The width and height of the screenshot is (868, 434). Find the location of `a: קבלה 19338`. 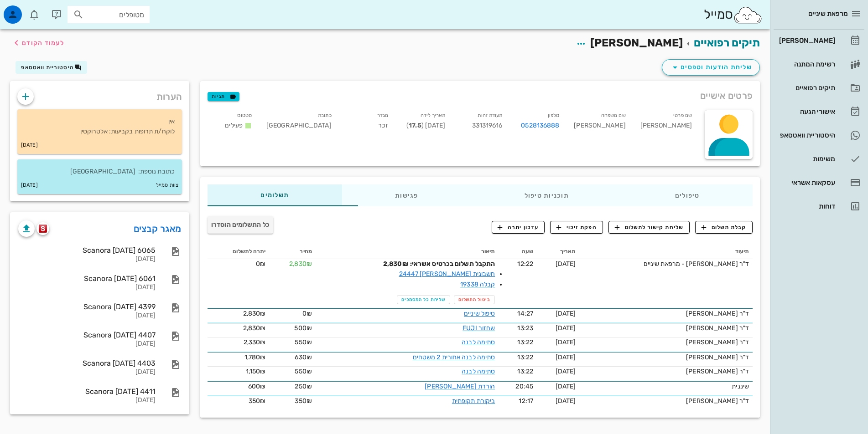

a: קבלה 19338 is located at coordinates (477, 284).